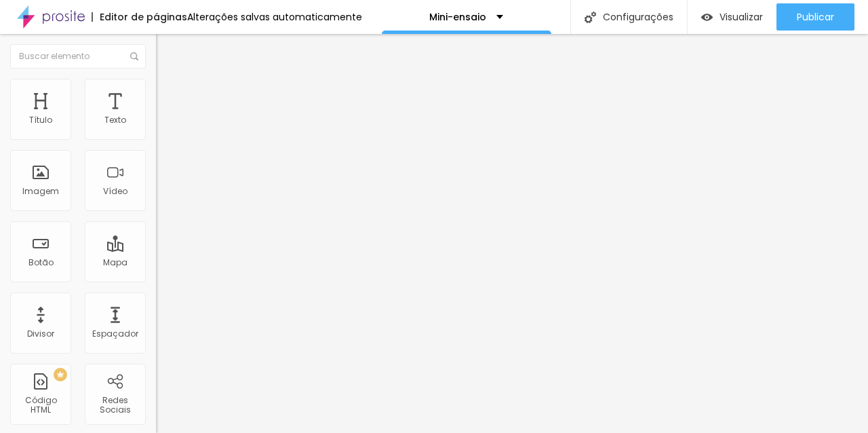 This screenshot has height=433, width=868. I want to click on font: Divisor, so click(41, 334).